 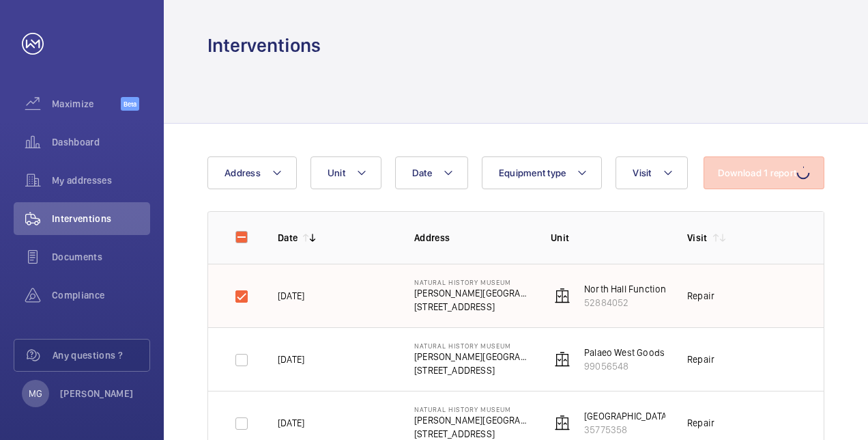 What do you see at coordinates (542, 173) in the screenshot?
I see `button: Equipment type` at bounding box center [542, 173].